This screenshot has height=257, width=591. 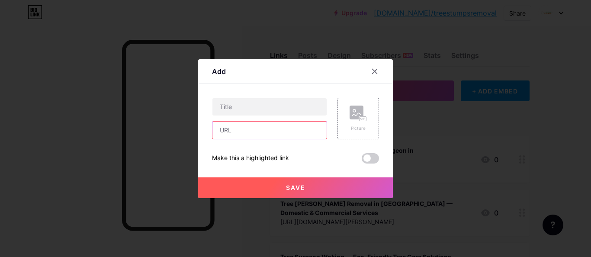 I want to click on input: URL, so click(x=270, y=130).